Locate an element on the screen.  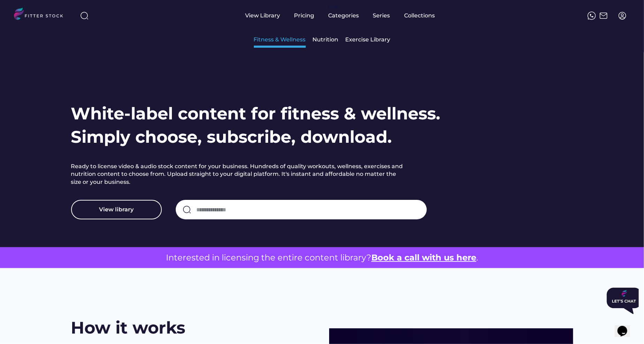
div: fvck is located at coordinates (333, 7).